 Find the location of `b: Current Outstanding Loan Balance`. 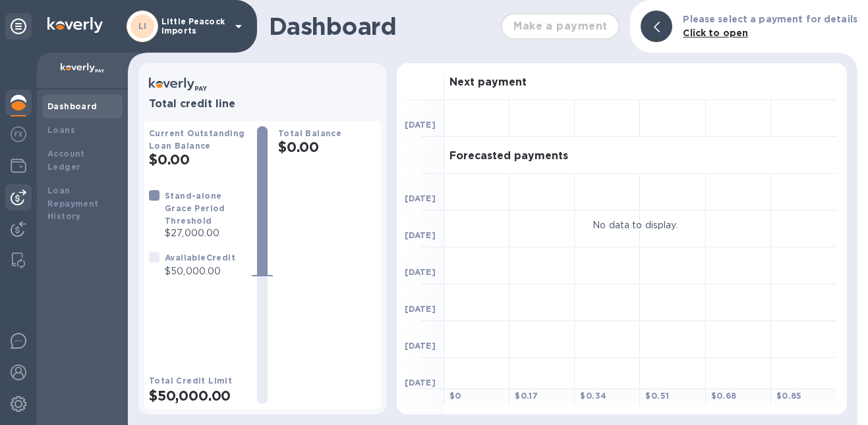

b: Current Outstanding Loan Balance is located at coordinates (197, 139).